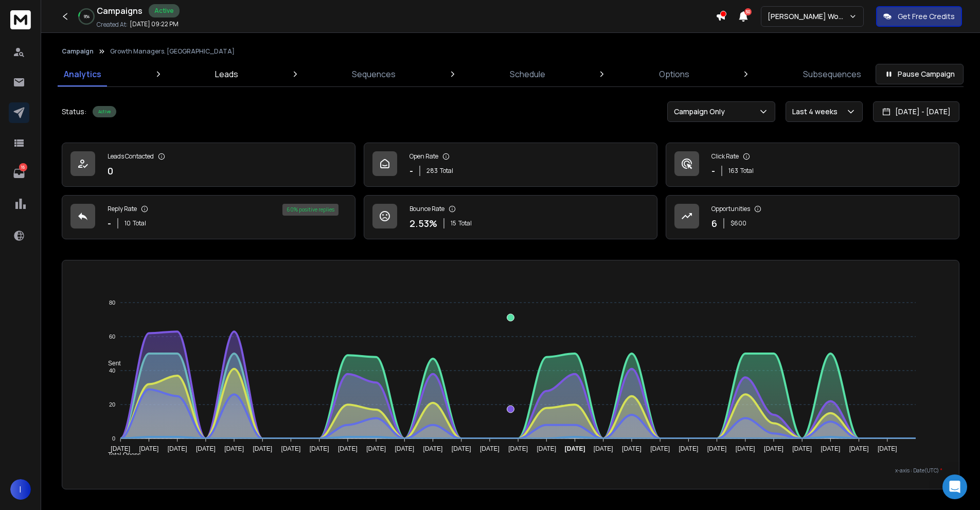 The width and height of the screenshot is (980, 510). What do you see at coordinates (19, 174) in the screenshot?
I see `a: 16` at bounding box center [19, 174].